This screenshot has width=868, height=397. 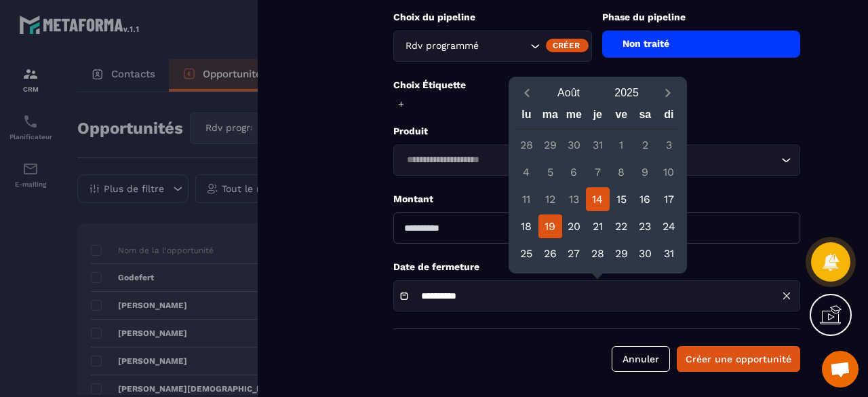 I want to click on p: Date de fermeture, so click(x=597, y=267).